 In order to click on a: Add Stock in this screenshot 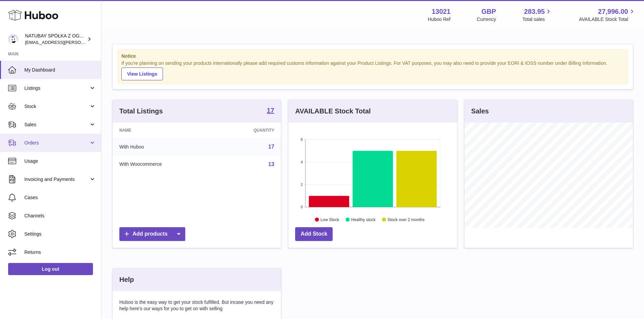, I will do `click(314, 234)`.